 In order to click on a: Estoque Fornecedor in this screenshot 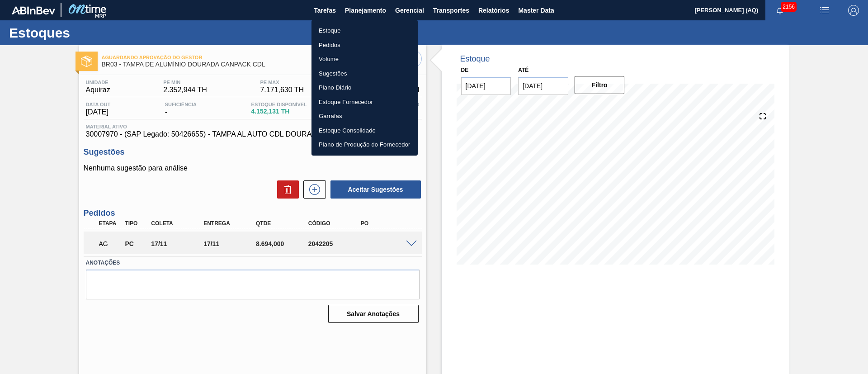, I will do `click(364, 102)`.